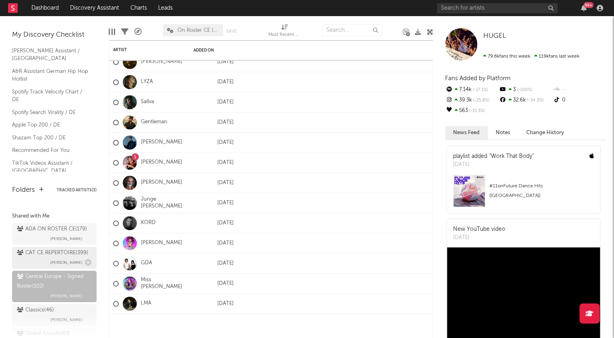  Describe the element at coordinates (54, 216) in the screenshot. I see `div: Shared with Me` at that location.